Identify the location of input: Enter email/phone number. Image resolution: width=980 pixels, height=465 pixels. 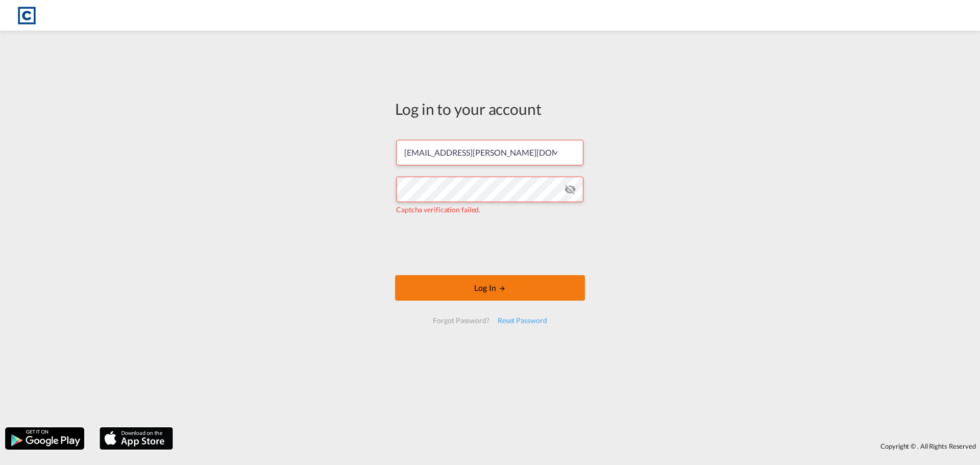
(490, 153).